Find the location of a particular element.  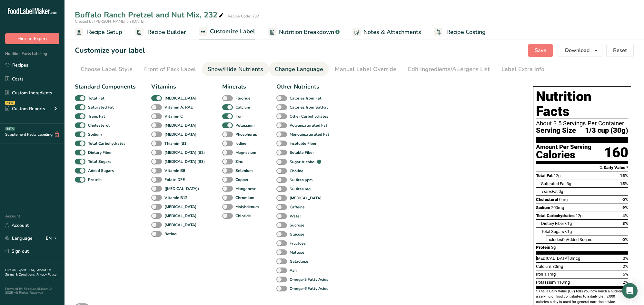

b: Ash is located at coordinates (293, 270).